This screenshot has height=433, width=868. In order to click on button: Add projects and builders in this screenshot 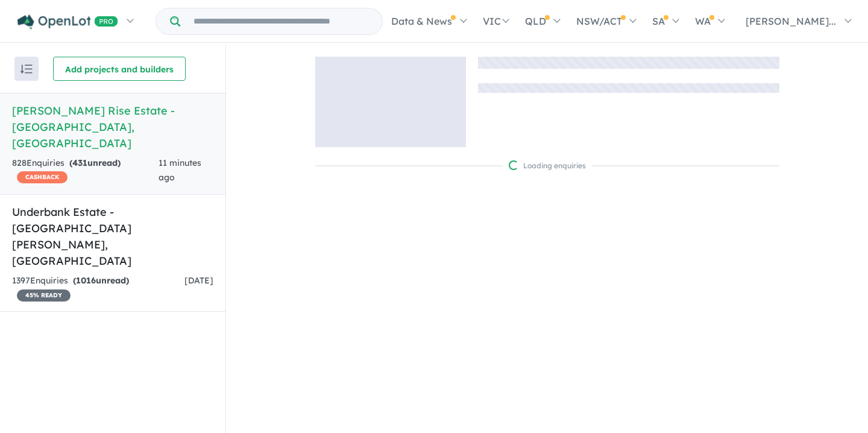, I will do `click(119, 69)`.